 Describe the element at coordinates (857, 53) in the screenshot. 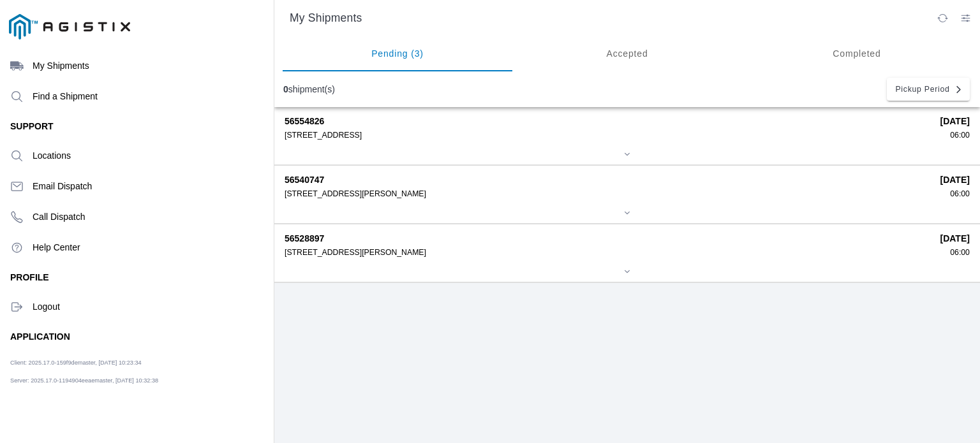

I see `ion-segment-button: Completed` at that location.